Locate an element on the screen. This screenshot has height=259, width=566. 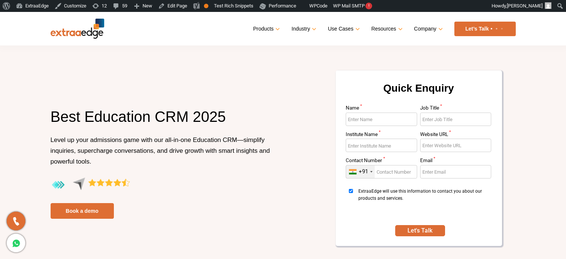
div: India (भारत): +91 is located at coordinates (360, 172).